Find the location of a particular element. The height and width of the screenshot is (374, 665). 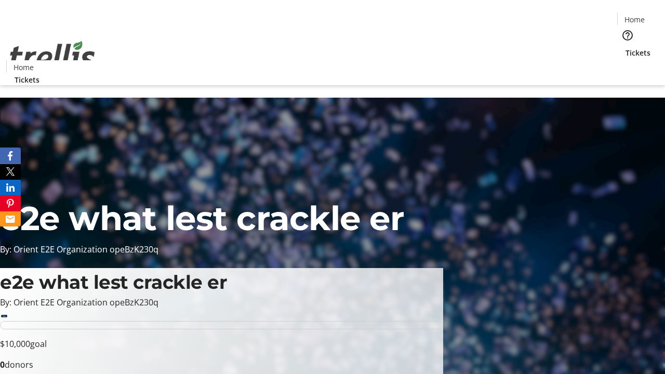

img: Orient E2E Organization opeBzK230q's Logo is located at coordinates (52, 56).